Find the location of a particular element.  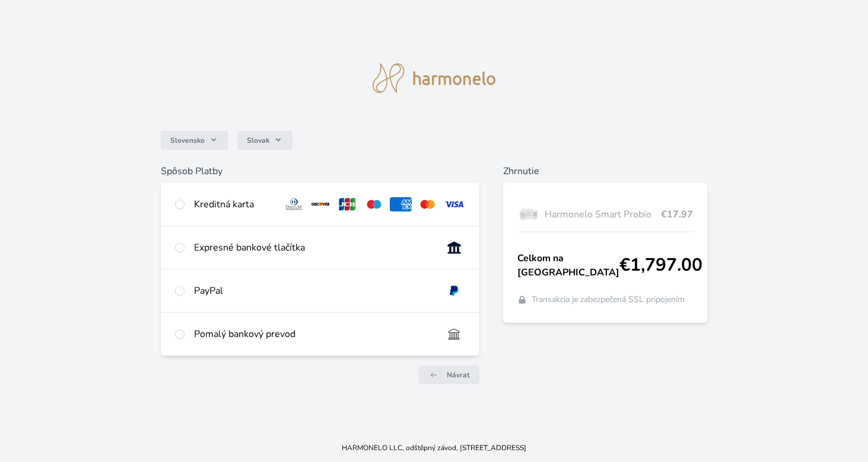

img: visa.svg is located at coordinates (454, 204).